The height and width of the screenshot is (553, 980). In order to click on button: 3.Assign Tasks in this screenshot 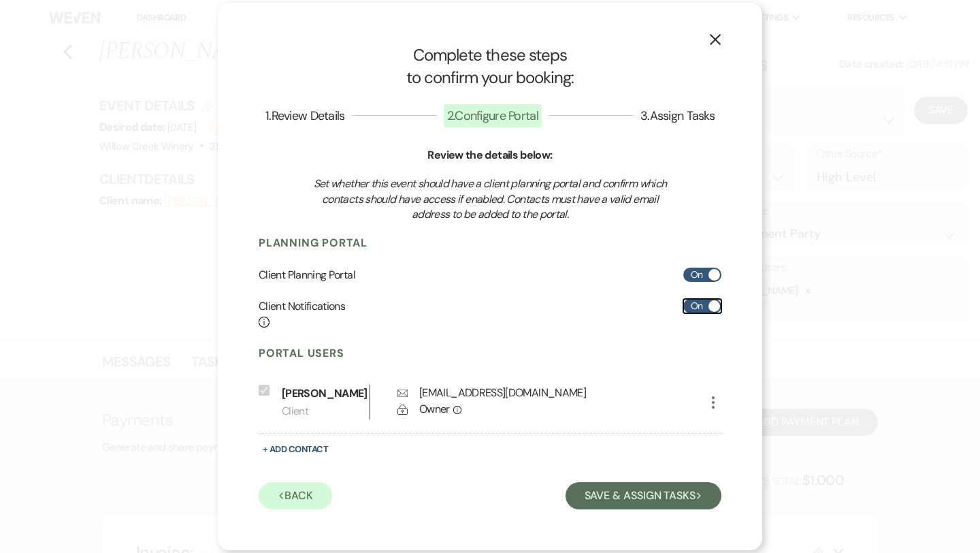, I will do `click(677, 116)`.